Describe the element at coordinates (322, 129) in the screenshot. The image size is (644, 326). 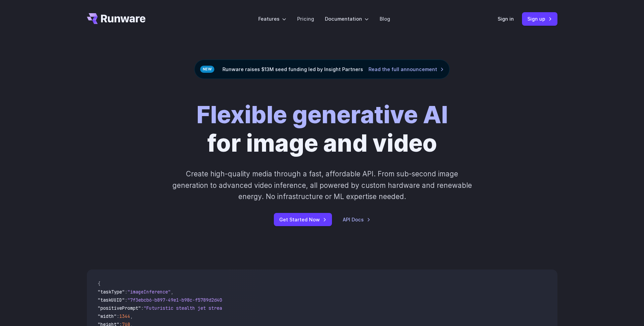
I see `h1: for image and video` at that location.